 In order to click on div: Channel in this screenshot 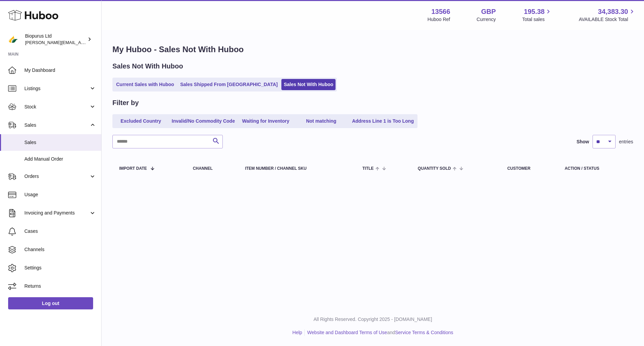, I will do `click(212, 168)`.